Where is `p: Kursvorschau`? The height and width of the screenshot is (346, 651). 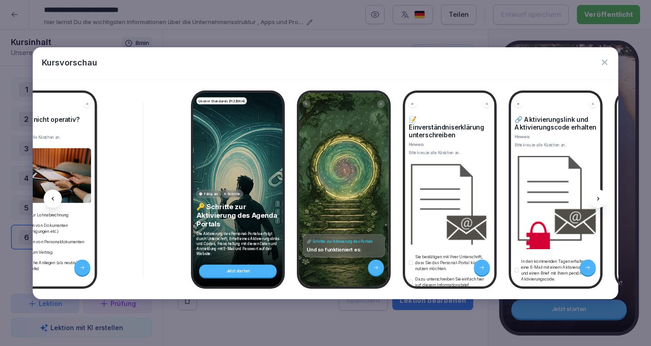 p: Kursvorschau is located at coordinates (70, 62).